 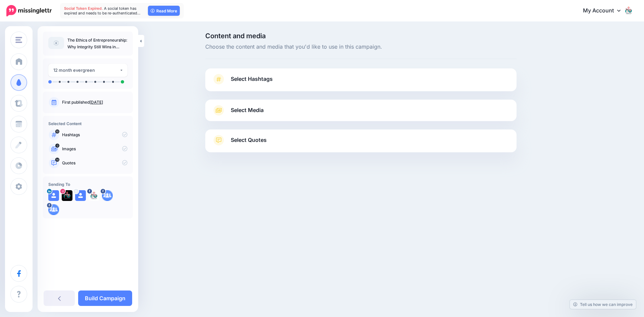 I want to click on span: A social token has expired and needs to be re-authenticated…, so click(x=102, y=10).